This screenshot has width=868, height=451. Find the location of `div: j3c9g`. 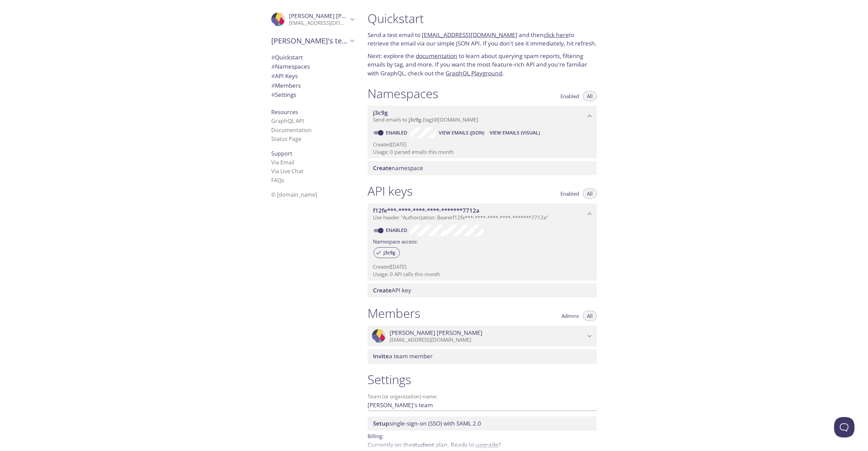

div: j3c9g is located at coordinates (386, 253).